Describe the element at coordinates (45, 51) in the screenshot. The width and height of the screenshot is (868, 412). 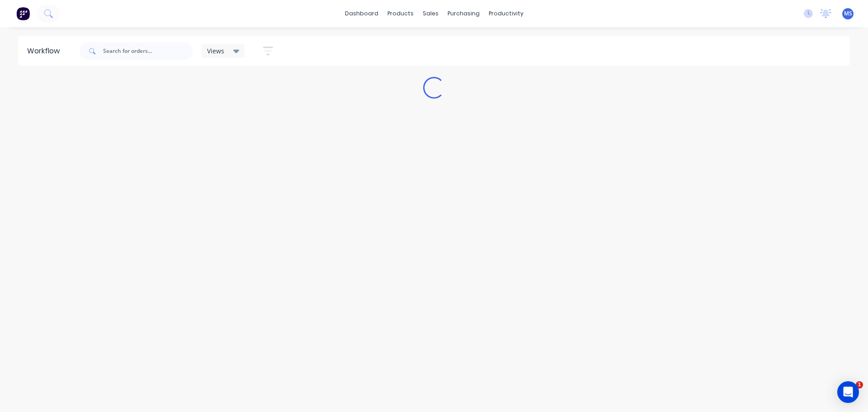
I see `div: Workflow` at that location.